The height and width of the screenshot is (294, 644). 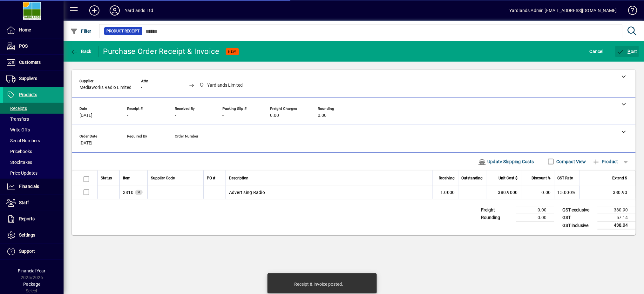 I want to click on div: Purchase Order Receipt & Invoice, so click(x=161, y=52).